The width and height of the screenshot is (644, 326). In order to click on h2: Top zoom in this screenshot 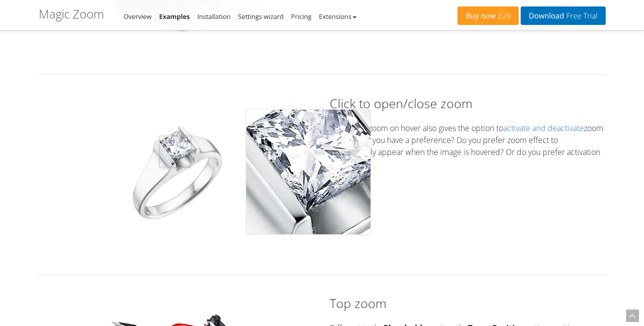, I will do `click(468, 303)`.